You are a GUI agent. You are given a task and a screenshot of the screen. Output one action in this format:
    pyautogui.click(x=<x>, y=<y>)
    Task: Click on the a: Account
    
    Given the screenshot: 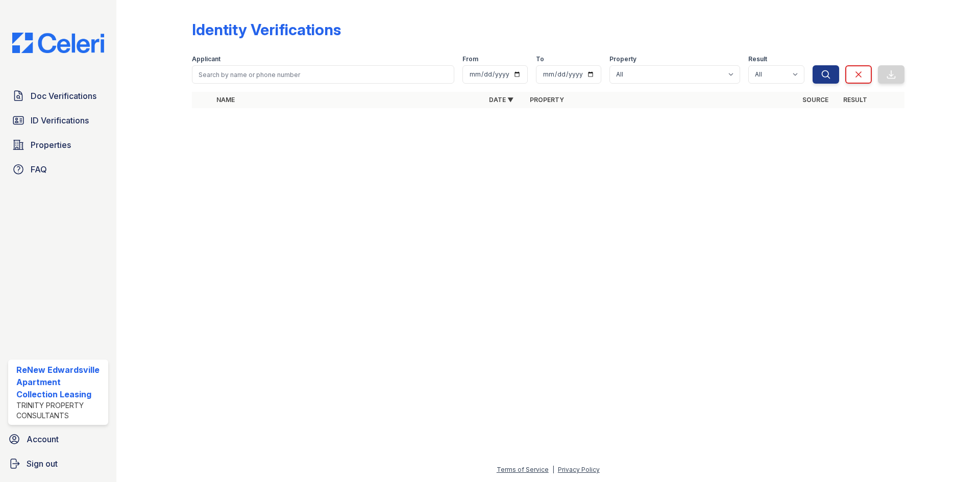 What is the action you would take?
    pyautogui.click(x=58, y=439)
    